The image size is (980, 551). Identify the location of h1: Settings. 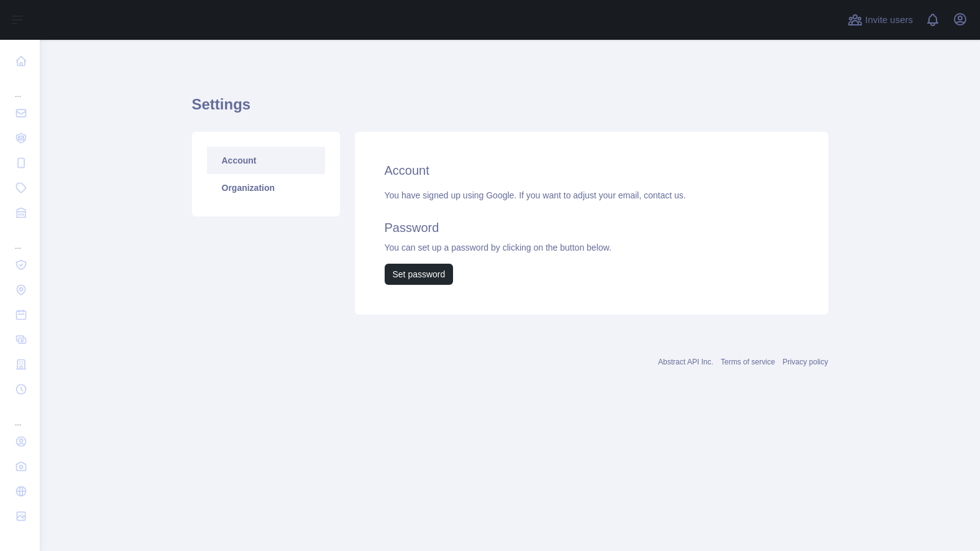
(511, 109).